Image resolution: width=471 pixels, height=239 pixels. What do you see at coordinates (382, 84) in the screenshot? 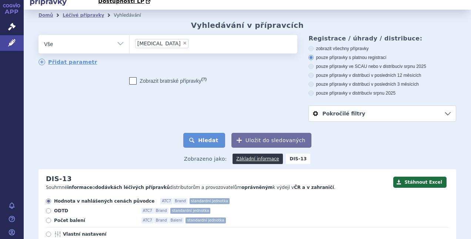
I see `label: pouze přípravky v distribuci v posledních 3 měsících` at bounding box center [382, 84].